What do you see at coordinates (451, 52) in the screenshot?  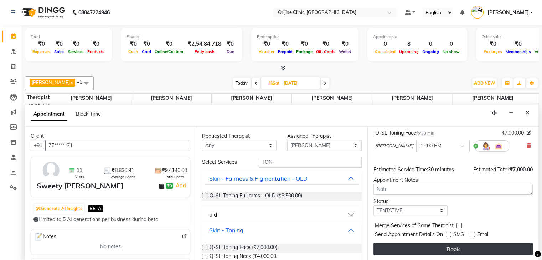 I see `span: No show` at bounding box center [451, 52].